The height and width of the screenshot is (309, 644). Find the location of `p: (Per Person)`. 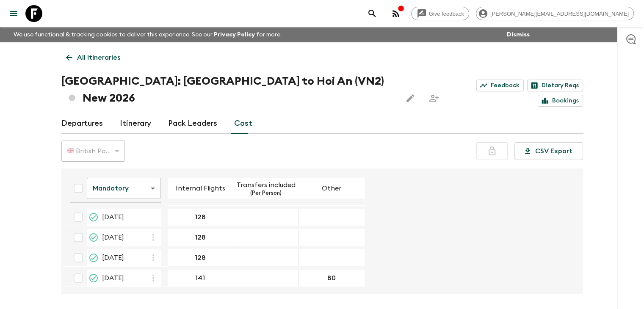

p: (Per Person) is located at coordinates (266, 194).